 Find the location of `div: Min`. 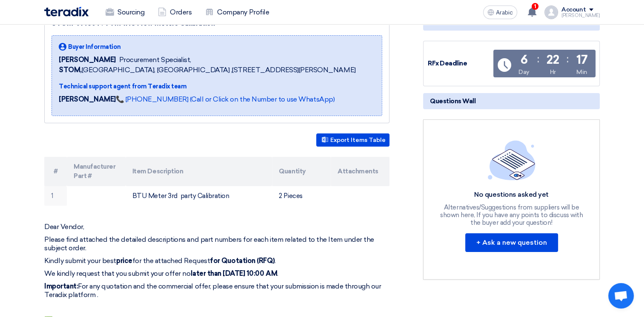

div: Min is located at coordinates (582, 72).